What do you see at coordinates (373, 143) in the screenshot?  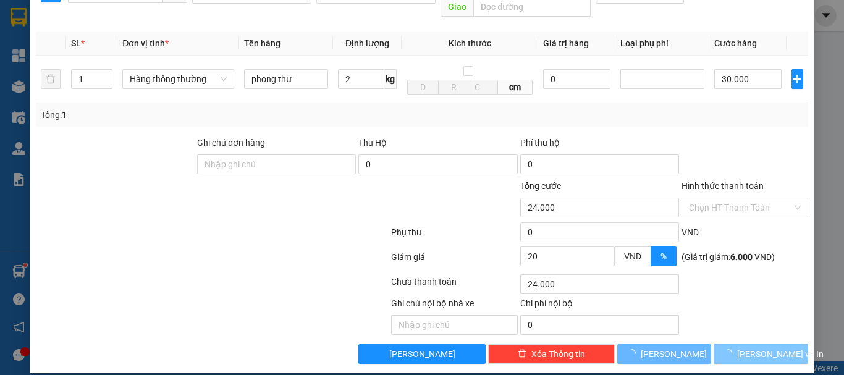 I see `span: Thu Hộ` at bounding box center [373, 143].